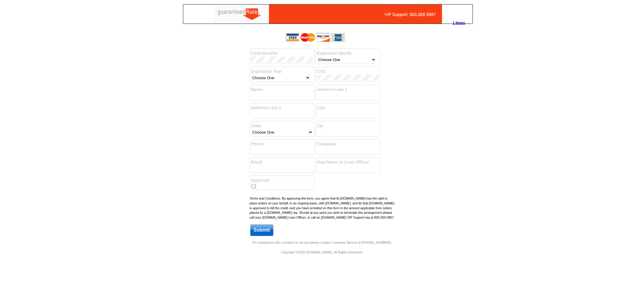 Image resolution: width=644 pixels, height=306 pixels. What do you see at coordinates (348, 89) in the screenshot?
I see `label: Address Line 1` at bounding box center [348, 89].